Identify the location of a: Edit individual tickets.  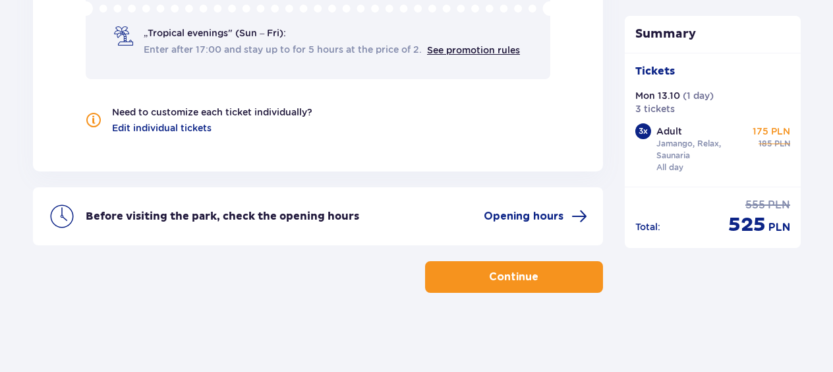
(161, 128).